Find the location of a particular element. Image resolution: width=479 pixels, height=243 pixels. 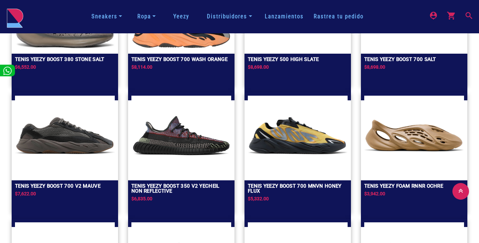

span: $3,942.00 is located at coordinates (375, 193).